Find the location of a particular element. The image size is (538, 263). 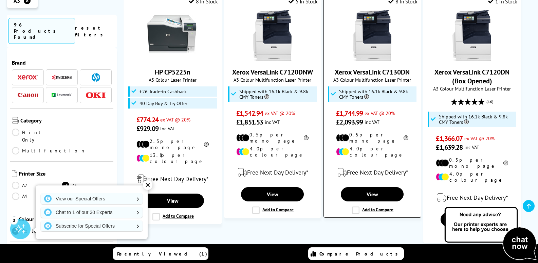

span: £1,542.94 is located at coordinates (250, 113).